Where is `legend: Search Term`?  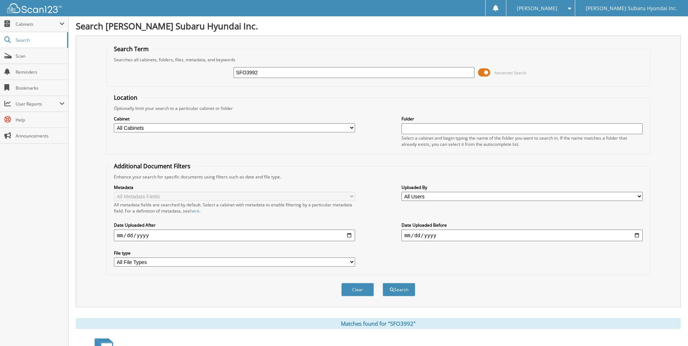 legend: Search Term is located at coordinates (131, 49).